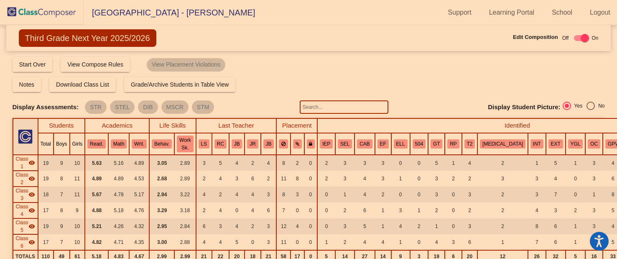 The image size is (617, 259). Describe the element at coordinates (577, 106) in the screenshot. I see `div: Yes` at that location.